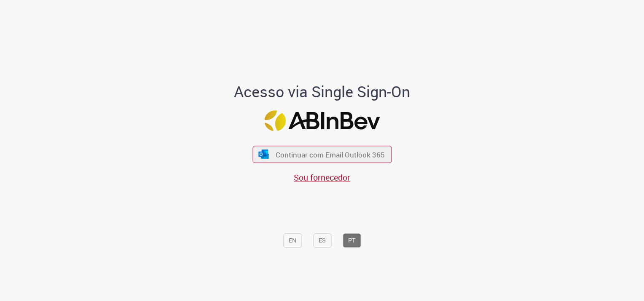 Image resolution: width=644 pixels, height=301 pixels. What do you see at coordinates (330, 154) in the screenshot?
I see `span: Continuar com Email Outlook 365` at bounding box center [330, 154].